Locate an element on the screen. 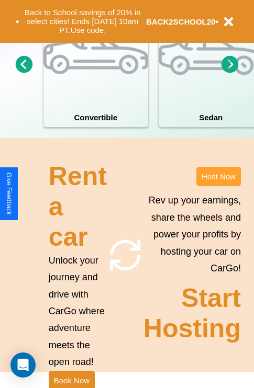 Image resolution: width=254 pixels, height=388 pixels. h2: Start Hosting is located at coordinates (192, 313).